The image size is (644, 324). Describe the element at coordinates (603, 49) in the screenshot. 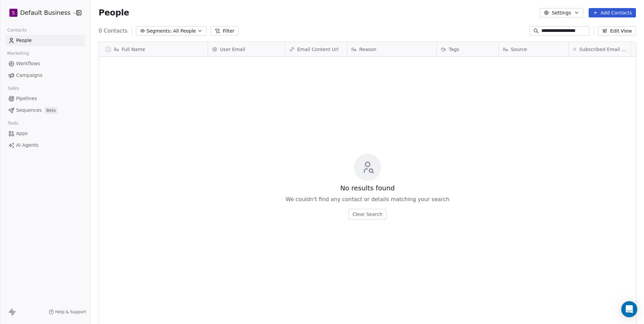

I see `span: Subscribed Email Categories` at that location.